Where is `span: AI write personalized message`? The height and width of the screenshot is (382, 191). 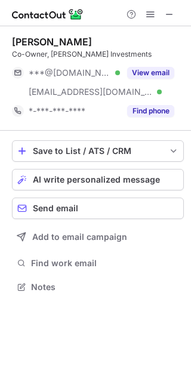
span: AI write personalized message is located at coordinates (96, 180).